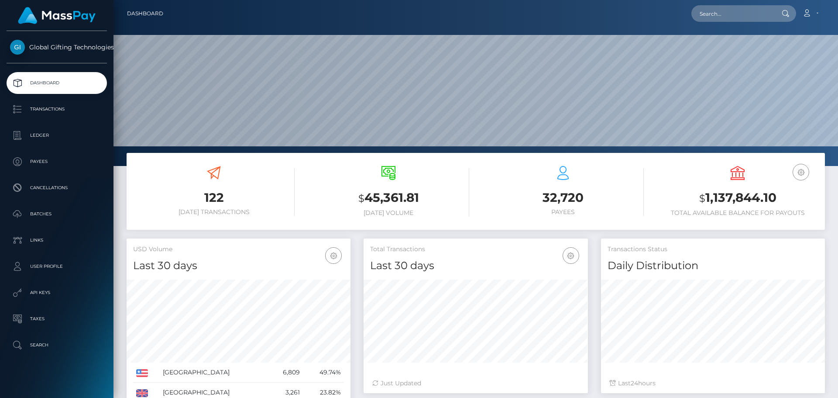 The height and width of the screenshot is (398, 838). What do you see at coordinates (57, 345) in the screenshot?
I see `p: Search` at bounding box center [57, 345].